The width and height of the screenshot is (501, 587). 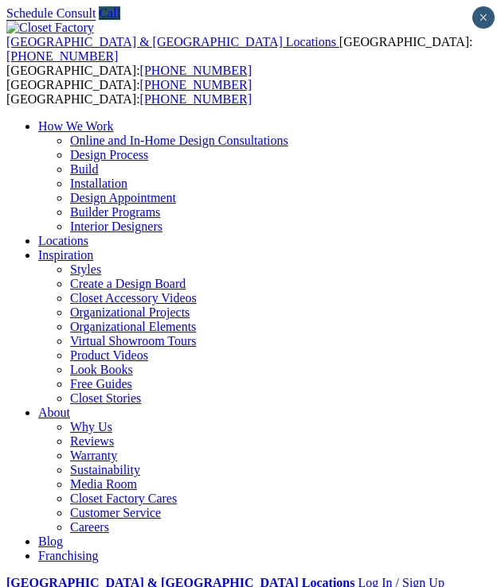 I want to click on a: Organizational Elements, so click(x=133, y=326).